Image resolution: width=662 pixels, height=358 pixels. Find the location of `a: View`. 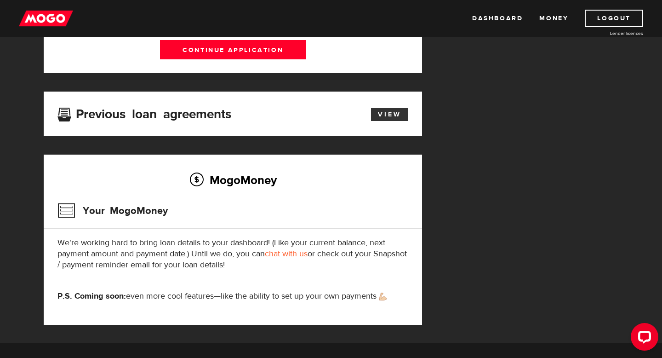

a: View is located at coordinates (389, 114).